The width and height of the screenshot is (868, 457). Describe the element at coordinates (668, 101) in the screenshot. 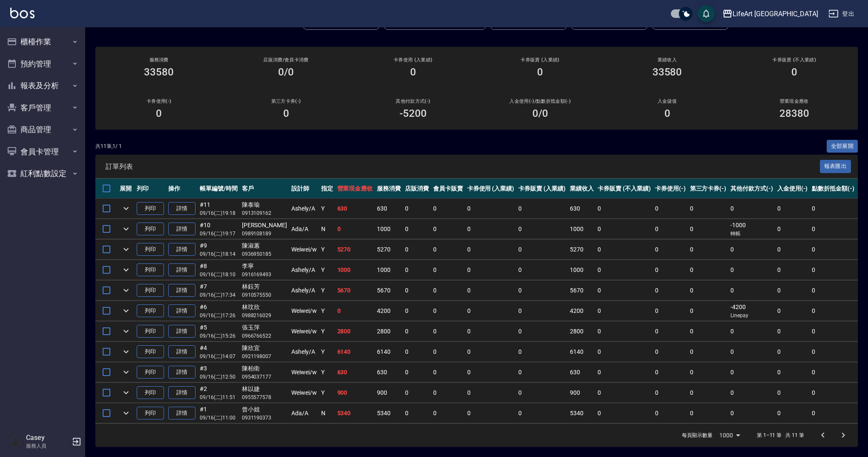

I see `h2: 入金儲值` at that location.